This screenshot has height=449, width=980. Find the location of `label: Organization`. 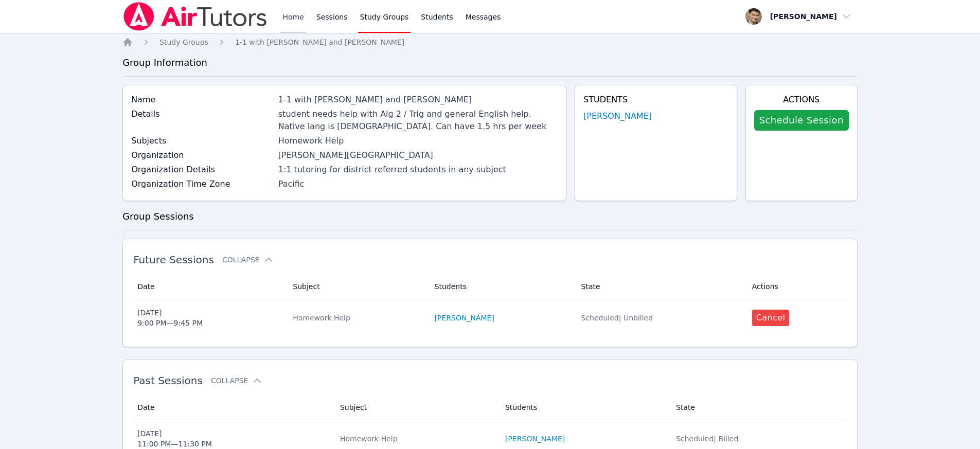

label: Organization is located at coordinates (202, 156).